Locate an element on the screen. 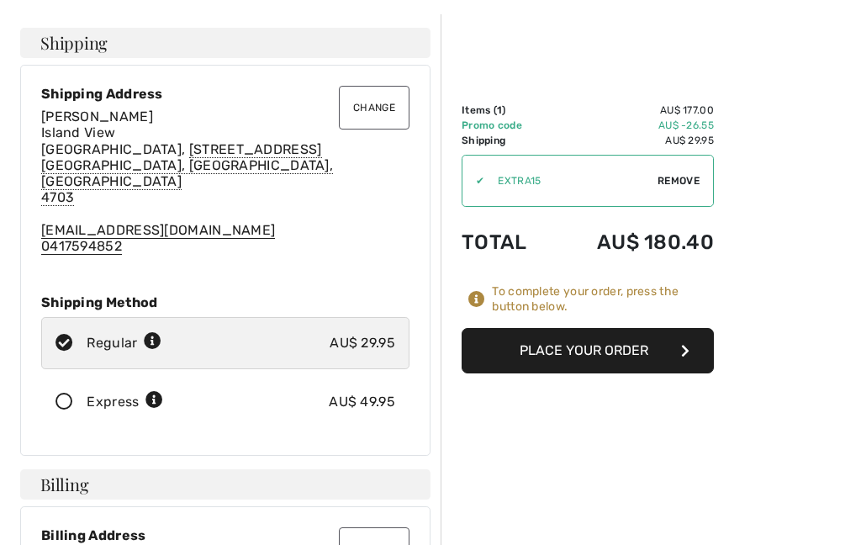 This screenshot has height=545, width=861. td: AU$ -26.55 is located at coordinates (632, 125).